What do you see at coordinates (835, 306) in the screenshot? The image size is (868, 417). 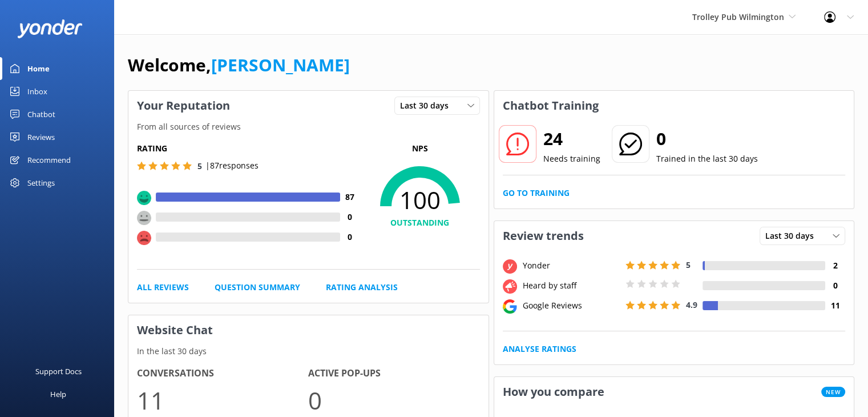 I see `h4: 11` at bounding box center [835, 306].